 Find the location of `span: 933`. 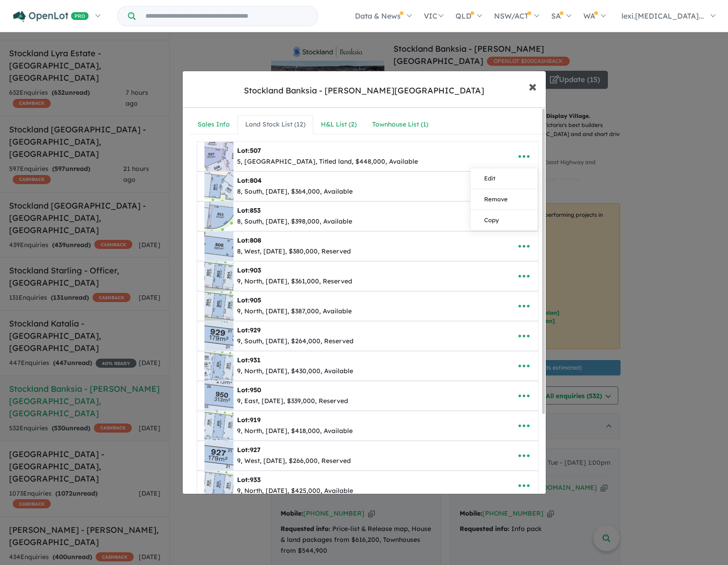

span: 933 is located at coordinates (255, 479).